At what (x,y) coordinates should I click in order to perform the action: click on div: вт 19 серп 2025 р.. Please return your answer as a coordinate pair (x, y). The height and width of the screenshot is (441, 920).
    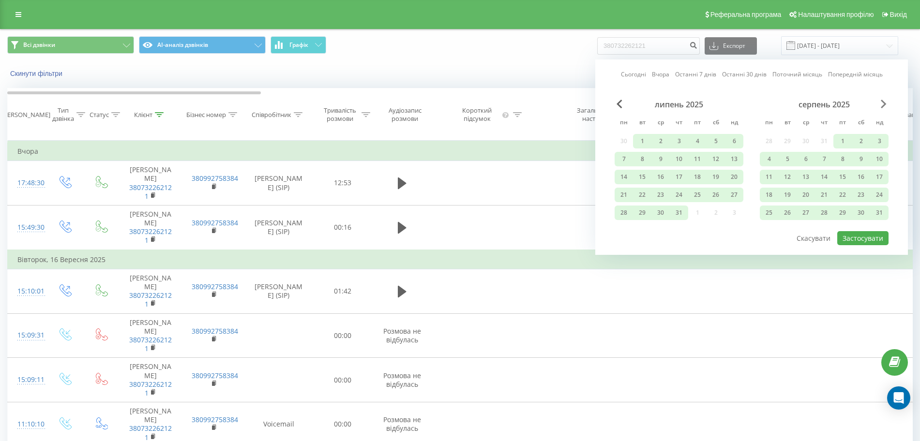
    Looking at the image, I should click on (787, 195).